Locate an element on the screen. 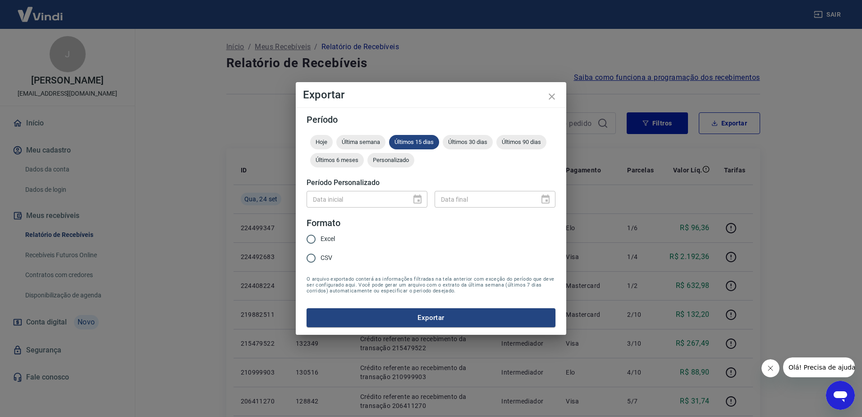 This screenshot has width=862, height=417. div: Personalizado is located at coordinates (391, 160).